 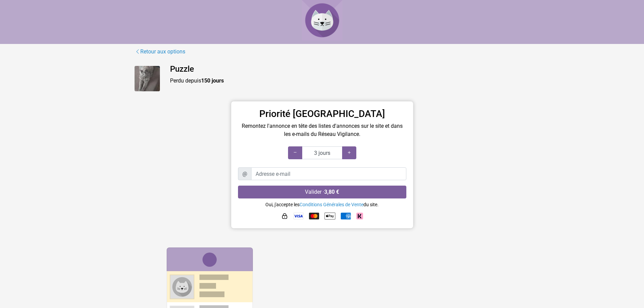 I want to click on button: Valider ·3,80 €, so click(x=322, y=192).